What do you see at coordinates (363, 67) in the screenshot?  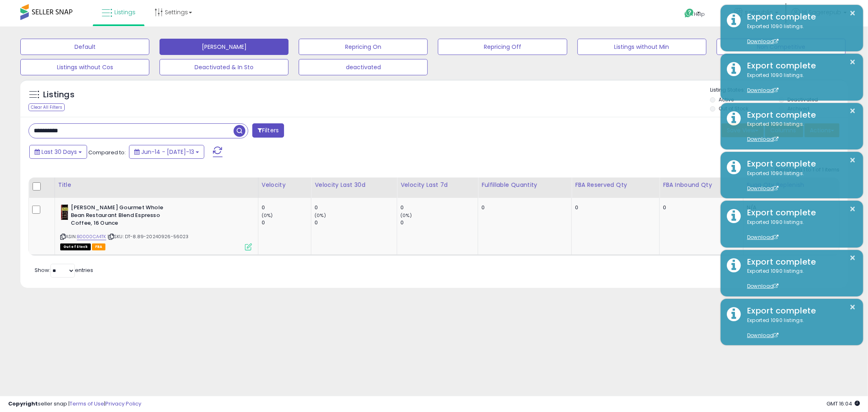 I see `button: deactivated` at bounding box center [363, 67].